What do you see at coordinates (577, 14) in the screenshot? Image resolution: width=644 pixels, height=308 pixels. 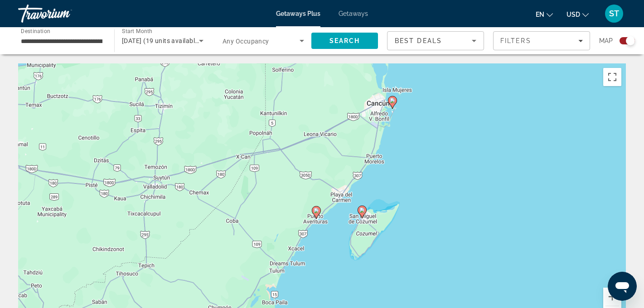 I see `button: Change currency` at bounding box center [577, 14].